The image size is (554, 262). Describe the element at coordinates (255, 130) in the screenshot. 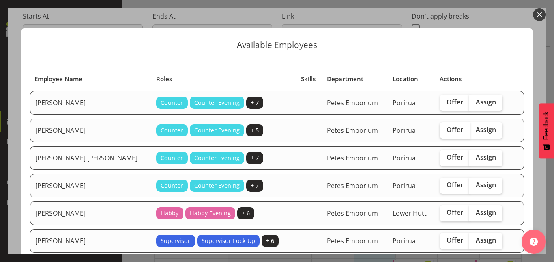

I see `span: + 5` at that location.